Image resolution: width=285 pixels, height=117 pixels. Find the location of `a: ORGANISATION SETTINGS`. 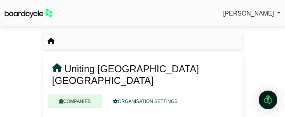

a: ORGANISATION SETTINGS is located at coordinates (146, 101).